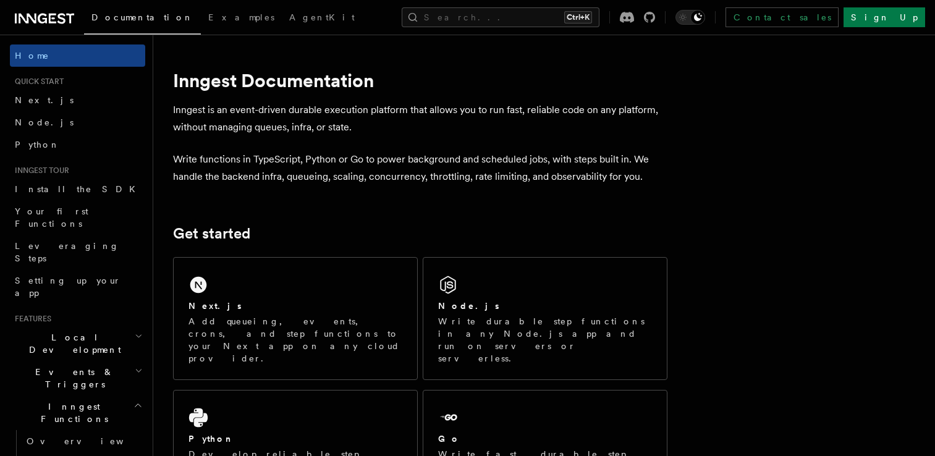  I want to click on a: AgentKit, so click(322, 19).